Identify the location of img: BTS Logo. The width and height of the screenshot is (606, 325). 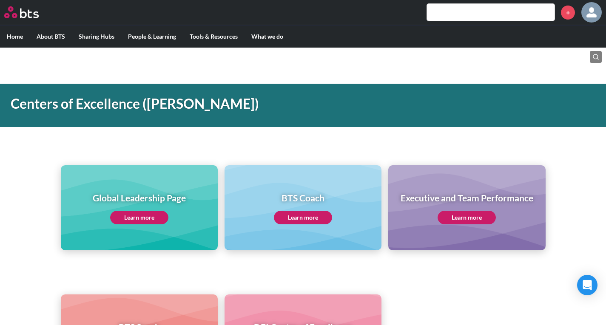
(21, 12).